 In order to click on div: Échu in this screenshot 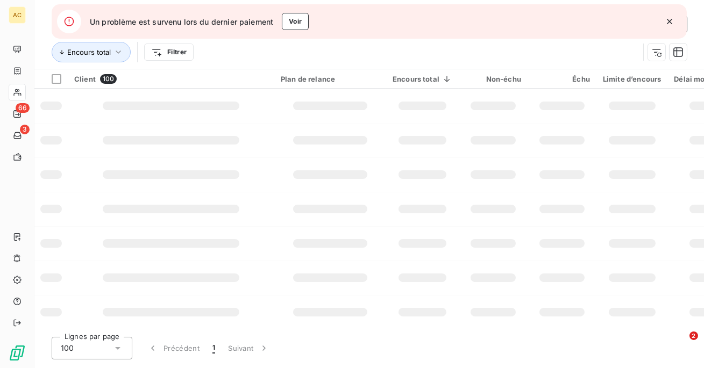, I will do `click(562, 79)`.